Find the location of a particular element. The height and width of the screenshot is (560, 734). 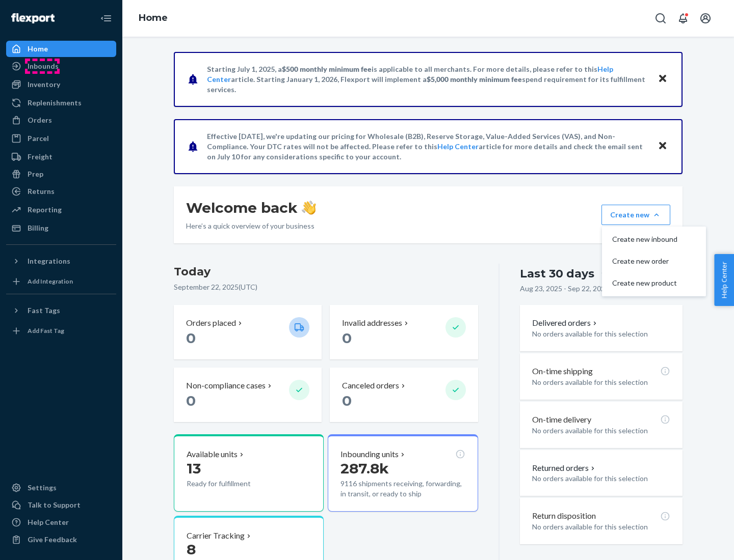

button: Returned orders is located at coordinates (564, 468).